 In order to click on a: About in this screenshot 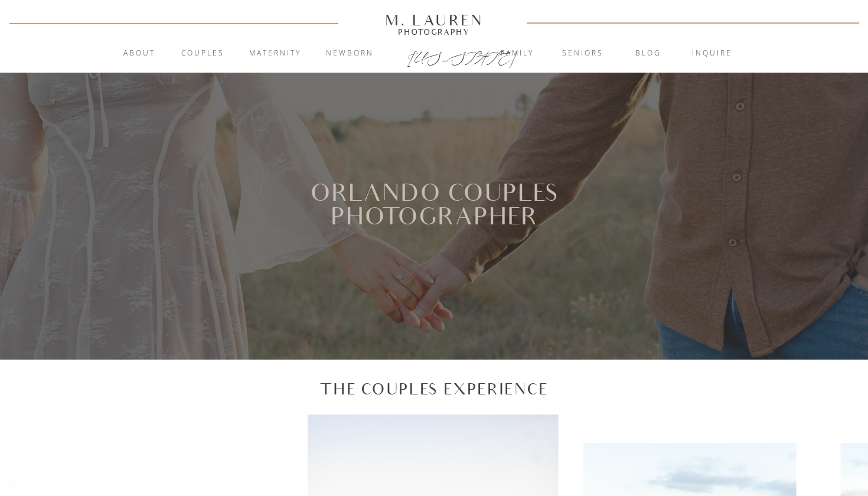, I will do `click(139, 54)`.